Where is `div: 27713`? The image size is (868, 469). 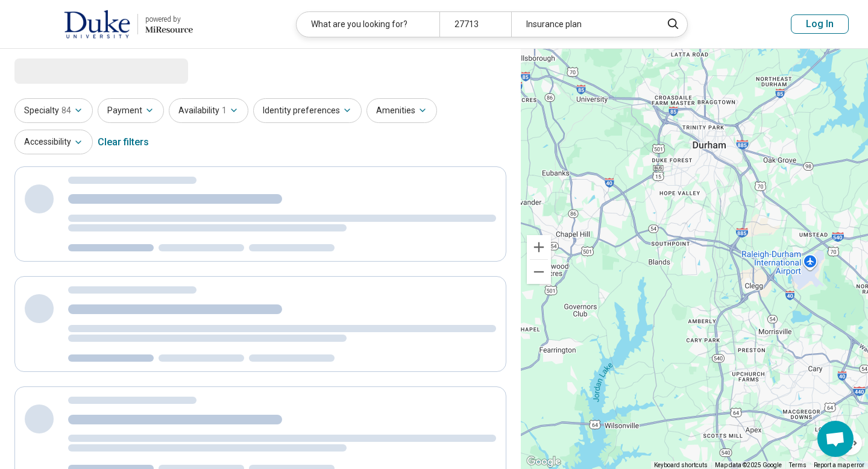 div: 27713 is located at coordinates (475, 24).